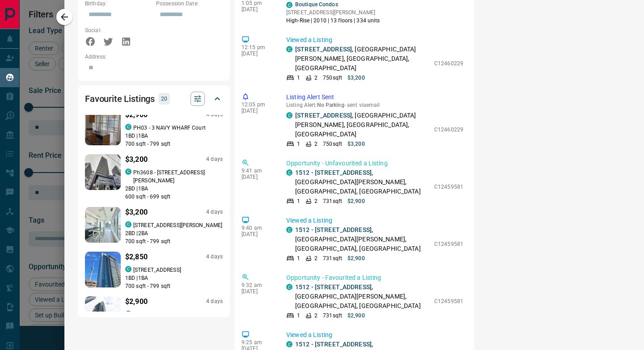 Image resolution: width=644 pixels, height=350 pixels. I want to click on p: 20, so click(164, 99).